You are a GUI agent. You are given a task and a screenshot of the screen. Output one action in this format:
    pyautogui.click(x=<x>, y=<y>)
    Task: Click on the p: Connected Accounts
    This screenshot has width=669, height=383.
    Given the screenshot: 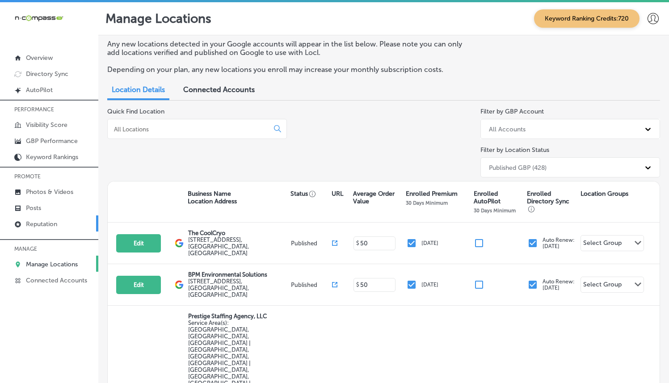 What is the action you would take?
    pyautogui.click(x=56, y=280)
    